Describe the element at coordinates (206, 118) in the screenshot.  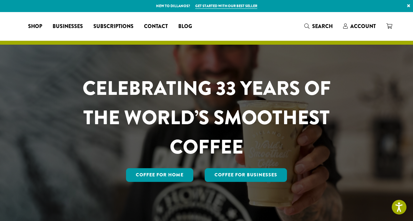
I see `h1: CELEBRATING 33 YEARS OF THE WORLD’S SMOOTHEST COFFEE` at that location.